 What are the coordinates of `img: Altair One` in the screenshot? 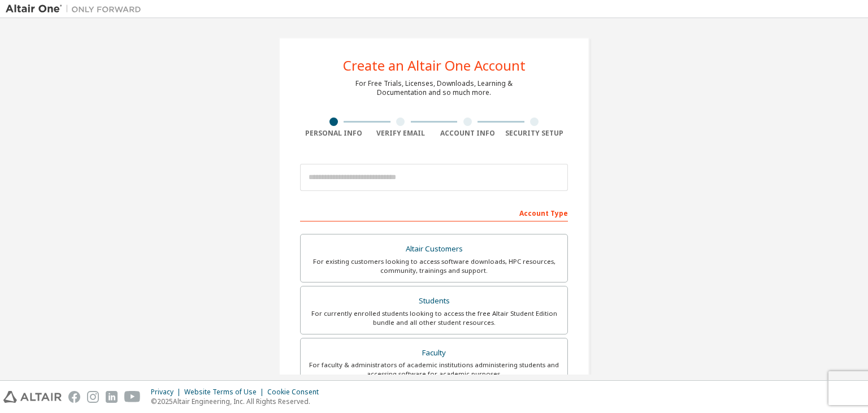 It's located at (76, 9).